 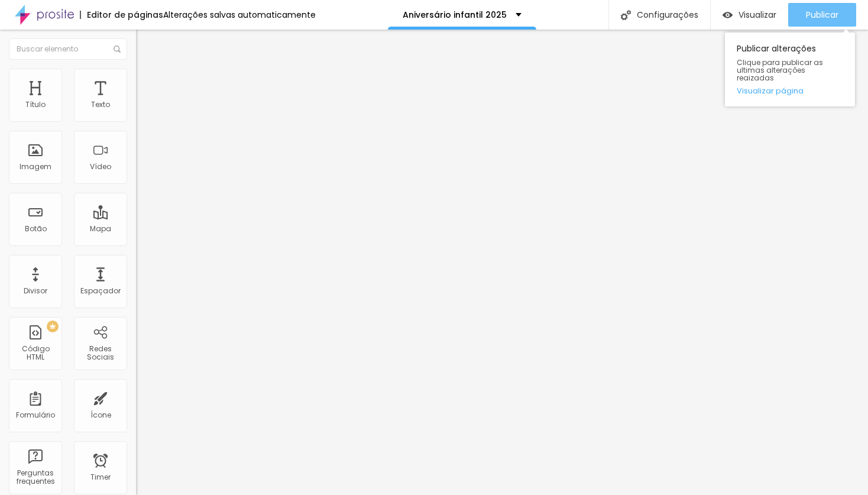 What do you see at coordinates (749, 15) in the screenshot?
I see `button: Visualizar` at bounding box center [749, 15].